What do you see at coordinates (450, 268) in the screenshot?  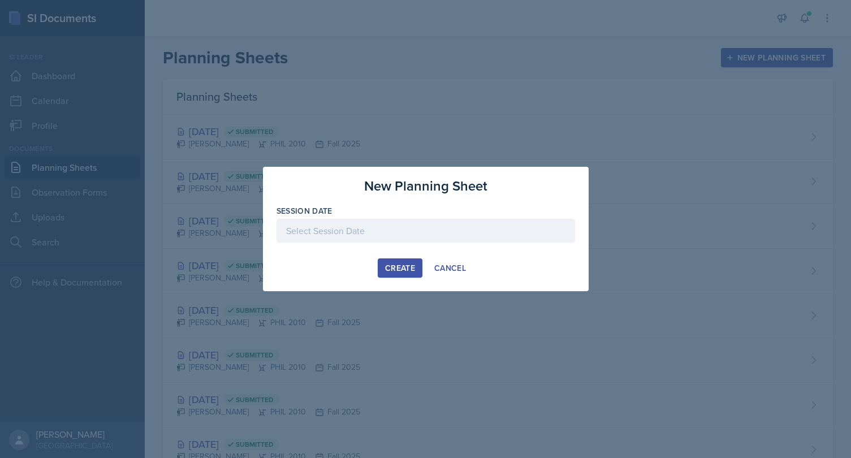 I see `div: Cancel` at bounding box center [450, 268].